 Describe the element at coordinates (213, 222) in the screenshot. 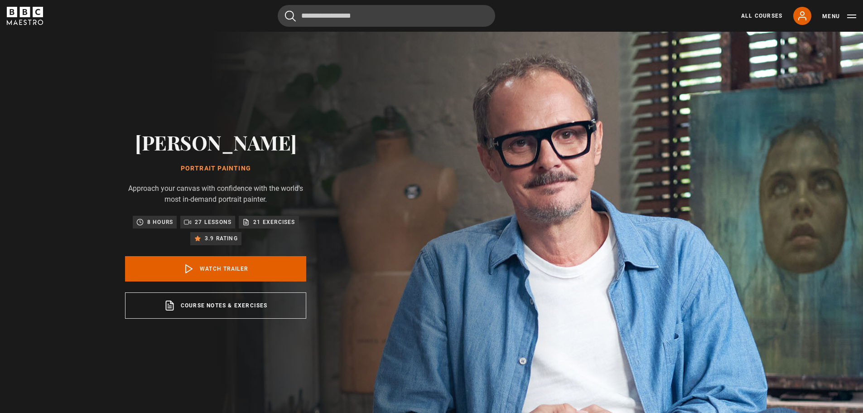

I see `p: 27 lessons` at that location.